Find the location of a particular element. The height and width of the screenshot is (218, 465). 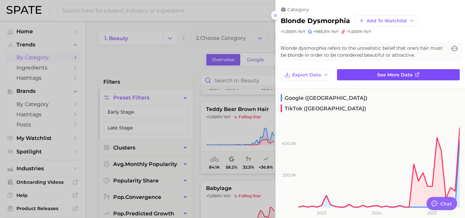

button: Export Data is located at coordinates (306, 75).